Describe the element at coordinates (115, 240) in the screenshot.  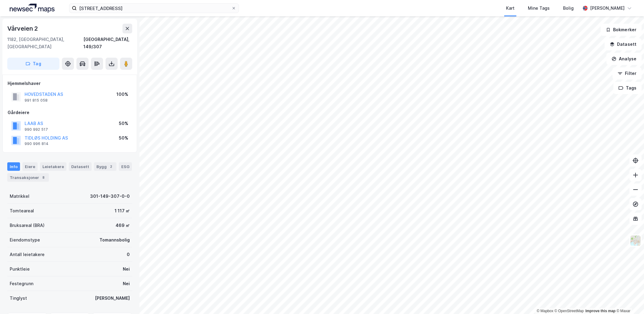
I see `div: Tomannsbolig` at that location.